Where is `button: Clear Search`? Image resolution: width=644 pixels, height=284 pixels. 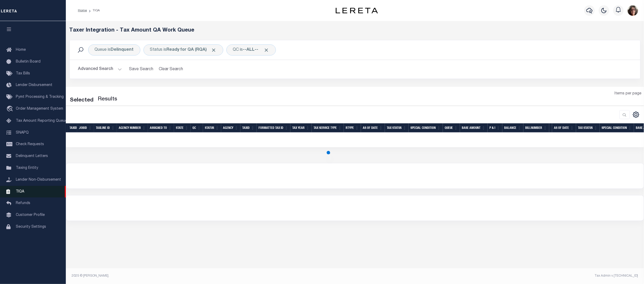 button: Clear Search is located at coordinates (171, 69).